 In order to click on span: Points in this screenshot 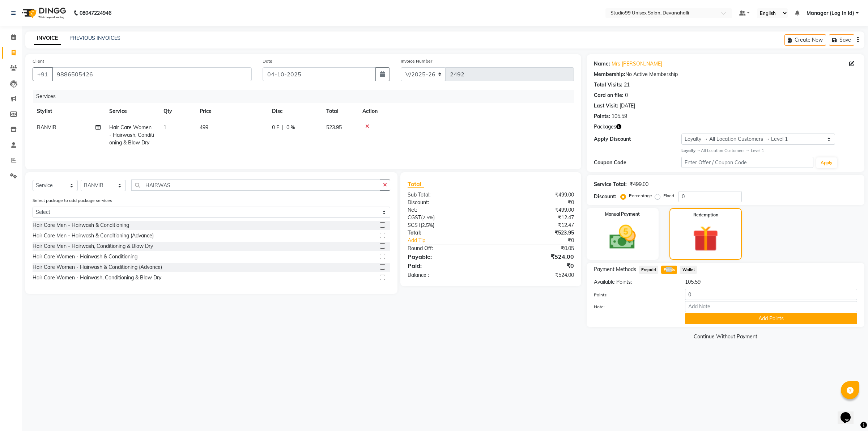, I will do `click(669, 269)`.